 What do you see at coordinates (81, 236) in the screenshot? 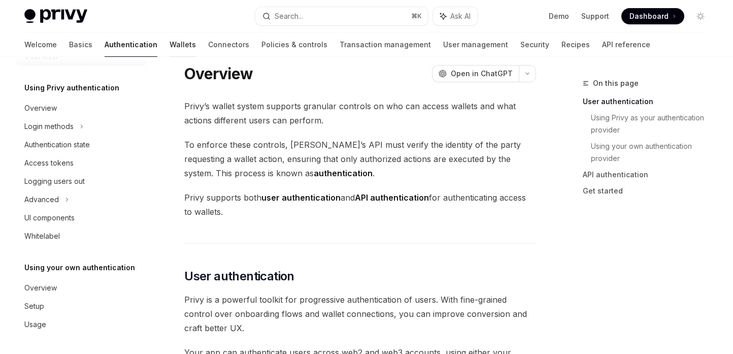
I see `a: Whitelabel` at bounding box center [81, 236].